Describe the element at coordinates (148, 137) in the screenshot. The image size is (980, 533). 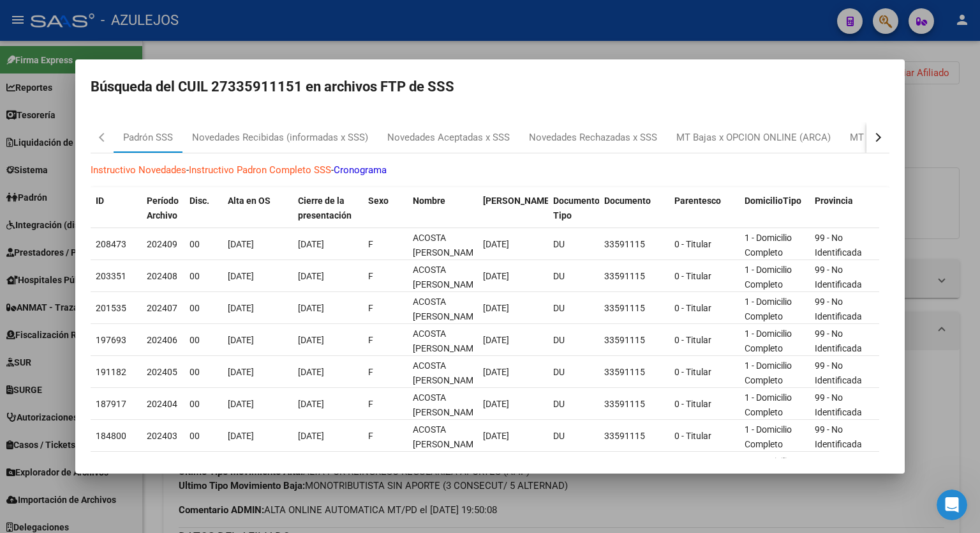
I see `div: Padrón SSS` at that location.